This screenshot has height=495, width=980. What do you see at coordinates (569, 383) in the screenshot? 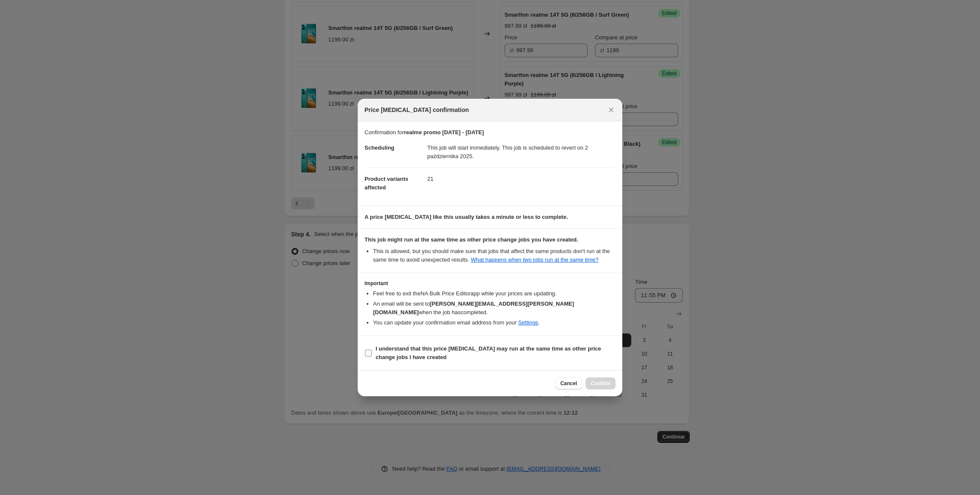
I see `button: Cancel` at bounding box center [569, 383].